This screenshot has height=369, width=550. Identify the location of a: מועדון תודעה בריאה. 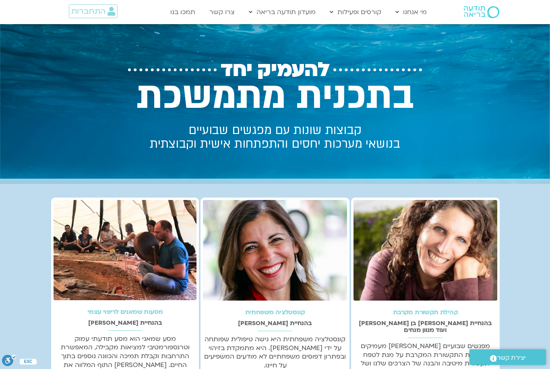
(282, 12).